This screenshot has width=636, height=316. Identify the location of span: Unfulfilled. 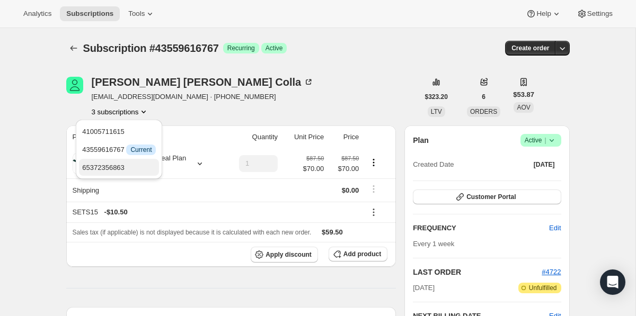
(543, 288).